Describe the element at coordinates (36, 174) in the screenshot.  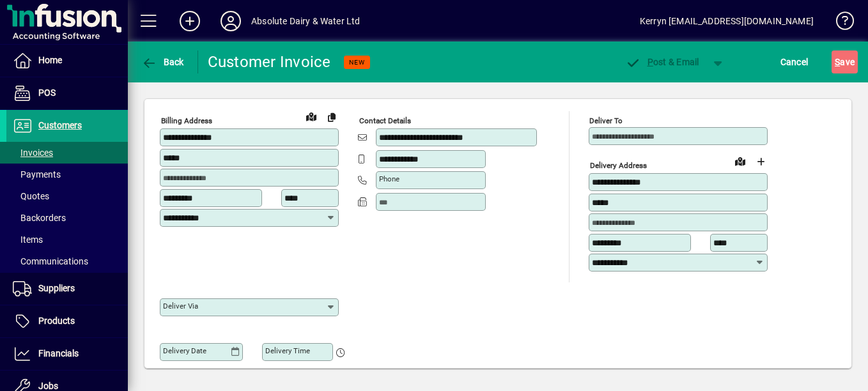
I see `span: Payments` at that location.